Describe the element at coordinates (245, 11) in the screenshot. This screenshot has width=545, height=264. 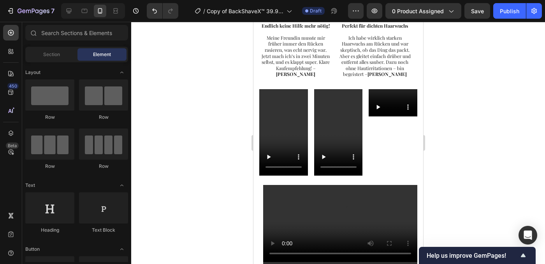
I see `span: Copy of BackShaveX™ 39.95€ Preis test – Mühelose Rückenrasur für Männer original- Produktseite - ...` at that location.